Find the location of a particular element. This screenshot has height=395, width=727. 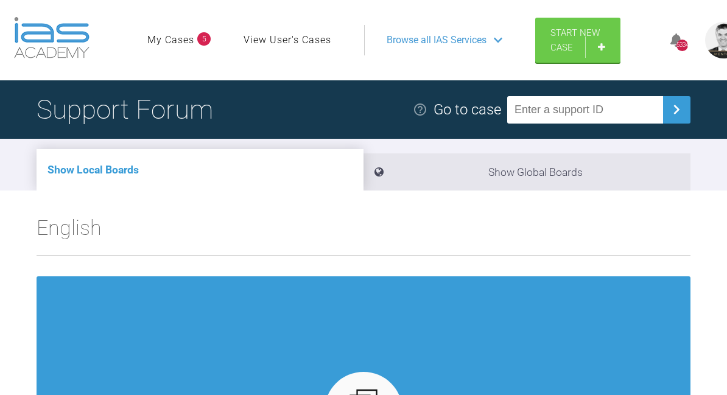

div: 5334 is located at coordinates (681, 45).